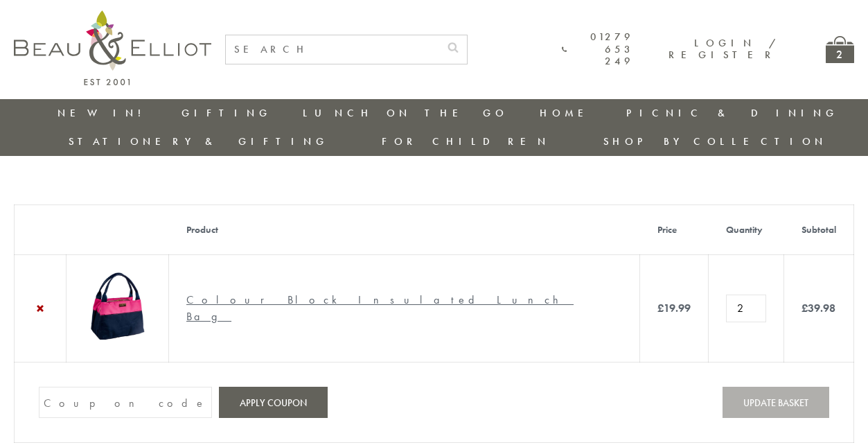  I want to click on th: Price, so click(674, 230).